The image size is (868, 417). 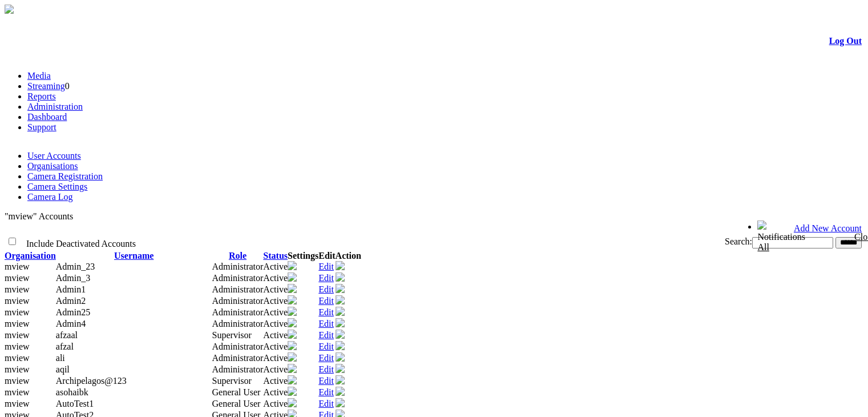 I want to click on span: 0, so click(x=67, y=85).